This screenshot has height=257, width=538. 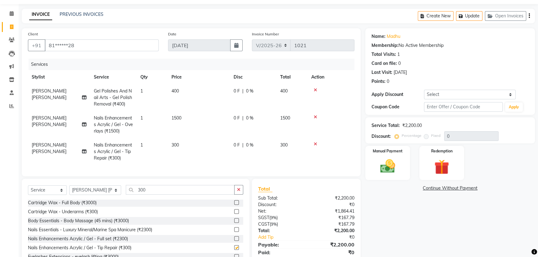 What do you see at coordinates (505, 16) in the screenshot?
I see `button: Open Invoices` at bounding box center [505, 16].